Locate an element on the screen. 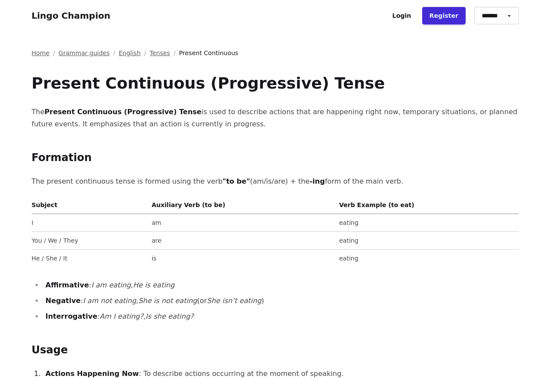  th: Verb Example (to eat) is located at coordinates (427, 207).